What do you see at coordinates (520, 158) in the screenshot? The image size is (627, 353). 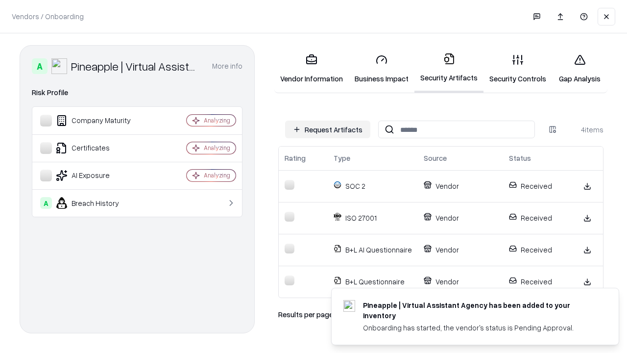 I see `div: Status` at bounding box center [520, 158].